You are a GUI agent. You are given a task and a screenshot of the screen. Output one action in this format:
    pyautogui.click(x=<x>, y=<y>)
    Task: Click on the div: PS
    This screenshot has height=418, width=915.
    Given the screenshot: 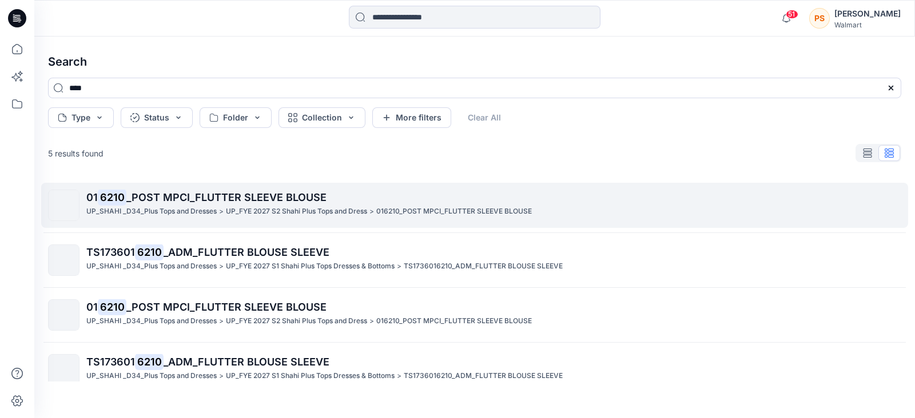 What is the action you would take?
    pyautogui.click(x=819, y=18)
    